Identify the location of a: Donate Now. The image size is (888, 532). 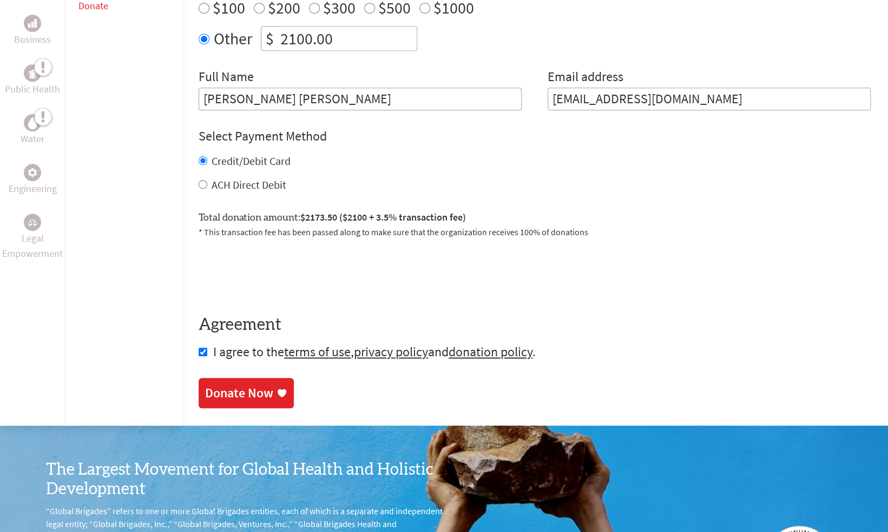
(246, 393).